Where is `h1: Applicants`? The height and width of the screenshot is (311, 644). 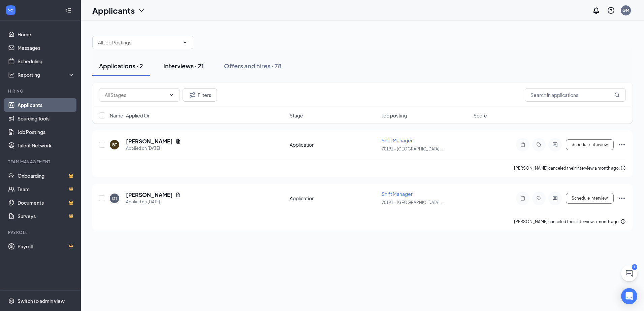 h1: Applicants is located at coordinates (114, 11).